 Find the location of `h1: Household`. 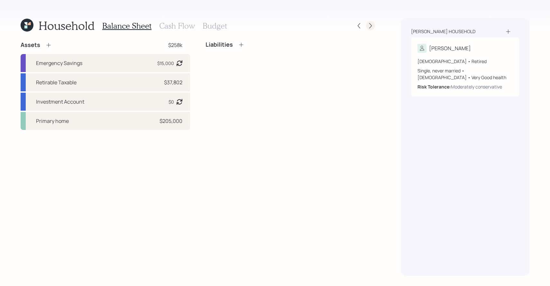

h1: Household is located at coordinates (67, 25).